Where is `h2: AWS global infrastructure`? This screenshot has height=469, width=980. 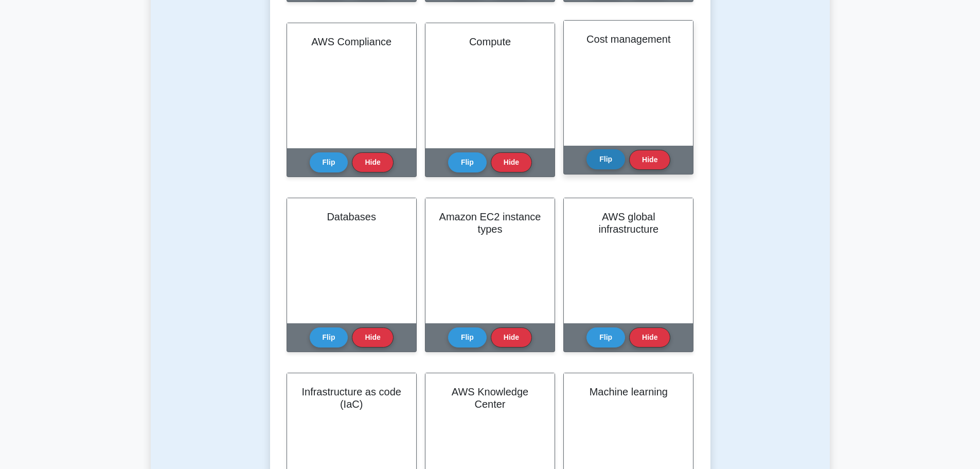
h2: AWS global infrastructure is located at coordinates (628, 223).